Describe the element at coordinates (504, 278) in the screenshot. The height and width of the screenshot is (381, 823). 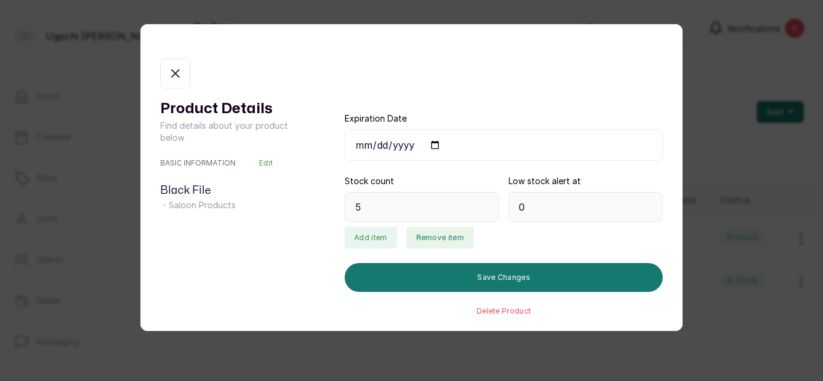
I see `button: Save Changes` at that location.